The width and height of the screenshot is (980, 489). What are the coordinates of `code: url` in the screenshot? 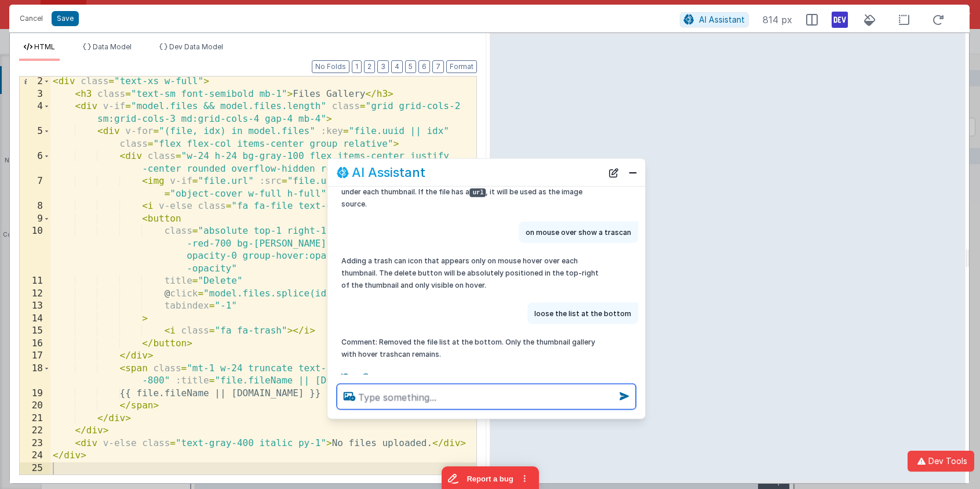 It's located at (477, 192).